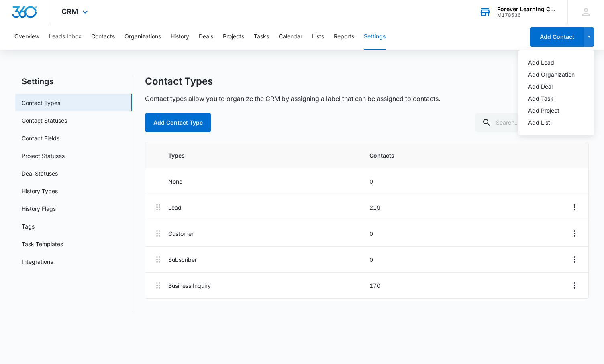  I want to click on h1: Contact Types, so click(178, 81).